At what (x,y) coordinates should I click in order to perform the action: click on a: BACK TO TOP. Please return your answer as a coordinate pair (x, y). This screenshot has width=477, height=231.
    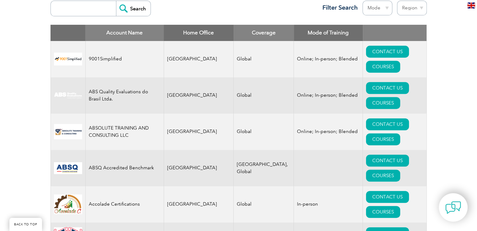
    Looking at the image, I should click on (26, 225).